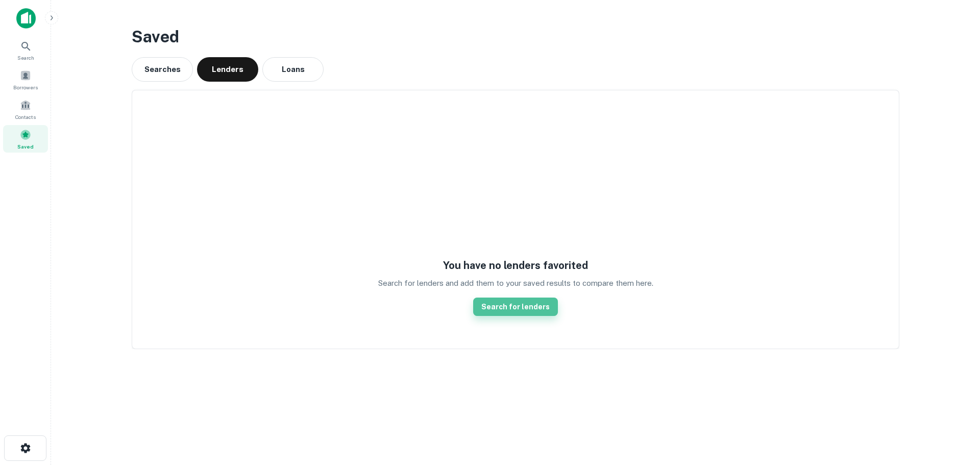 Image resolution: width=980 pixels, height=465 pixels. I want to click on a: Borrowers, so click(26, 79).